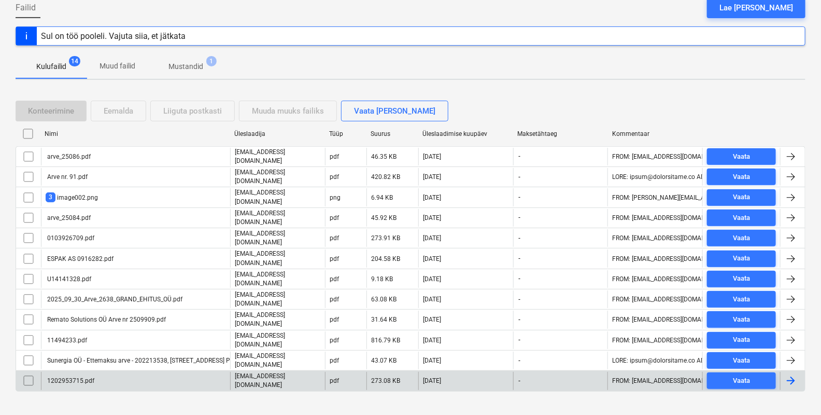 This screenshot has height=415, width=821. Describe the element at coordinates (114, 299) in the screenshot. I see `div: 2025_09_30_Arve_2638_GRAND_EHITUS_OÜ.pdf` at that location.